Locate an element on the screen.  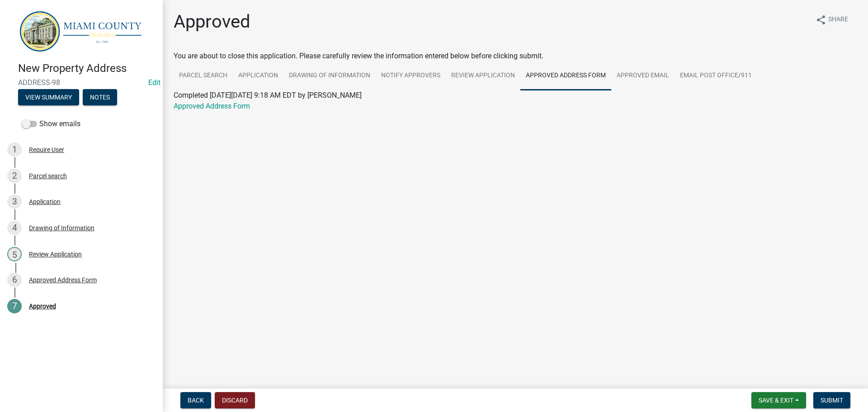
div: 1 is located at coordinates (15, 150).